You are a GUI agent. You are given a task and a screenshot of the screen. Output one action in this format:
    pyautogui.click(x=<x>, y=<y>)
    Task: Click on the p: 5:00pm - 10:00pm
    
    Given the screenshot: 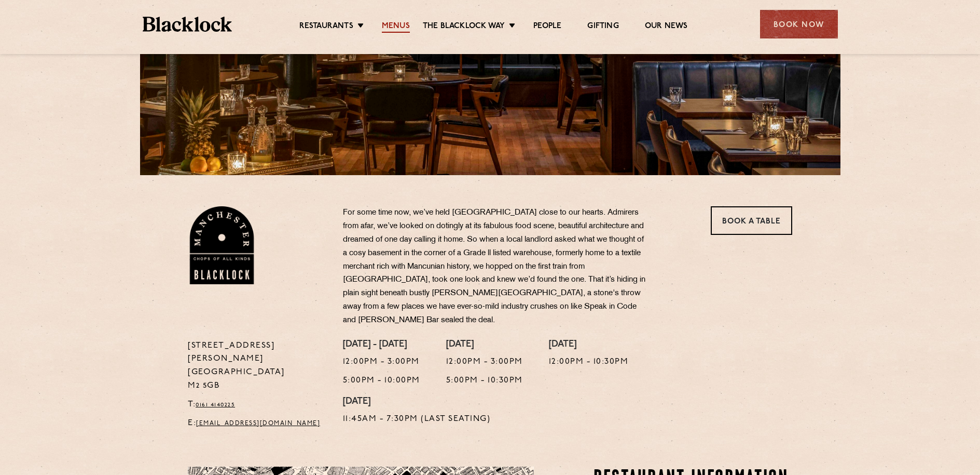 What is the action you would take?
    pyautogui.click(x=382, y=381)
    